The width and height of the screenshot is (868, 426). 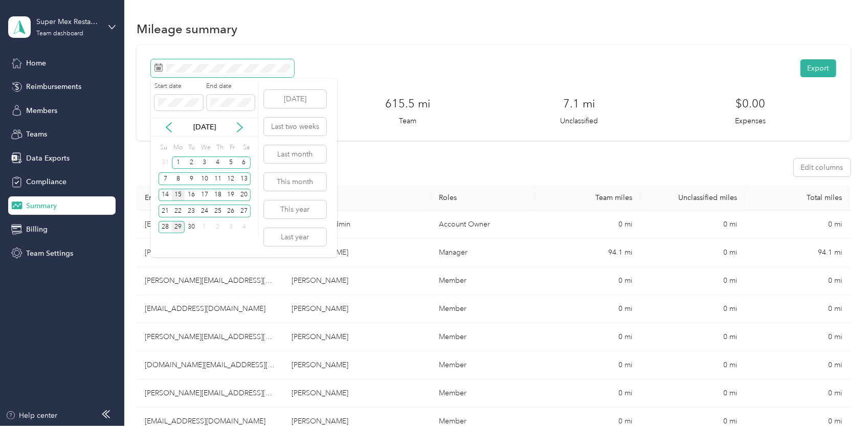 I want to click on div: Sa, so click(x=246, y=147).